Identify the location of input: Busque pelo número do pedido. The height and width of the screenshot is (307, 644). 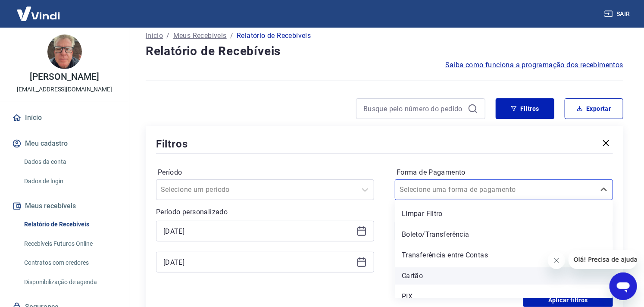
(414, 108).